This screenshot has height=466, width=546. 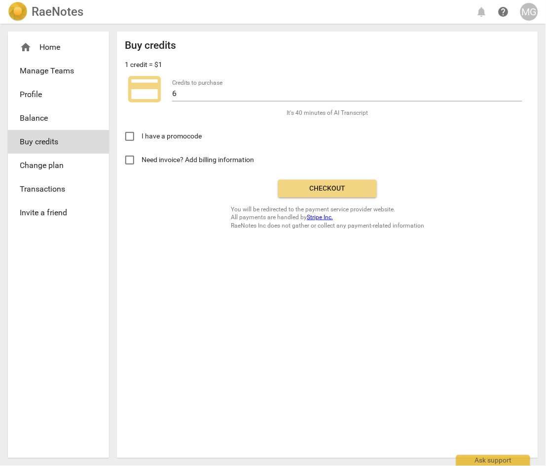 I want to click on span: It's 40 minutes of AI Transcript, so click(x=327, y=113).